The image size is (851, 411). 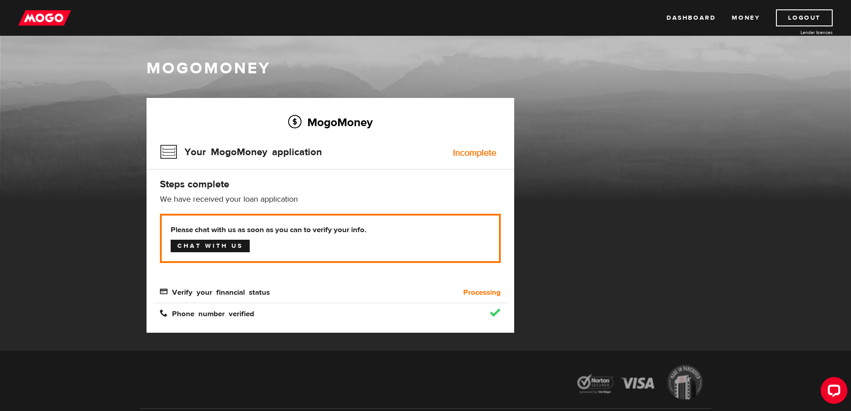 What do you see at coordinates (241, 152) in the screenshot?
I see `h3: Your MogoMoney application` at bounding box center [241, 152].